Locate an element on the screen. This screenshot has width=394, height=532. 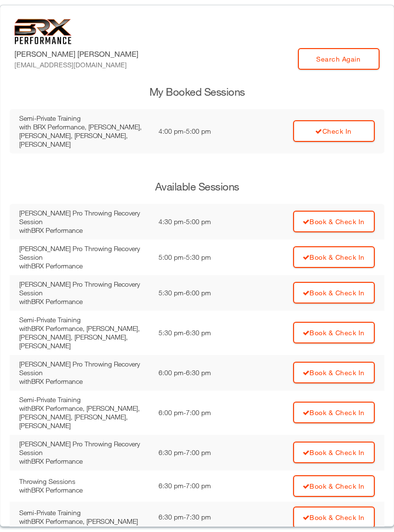
a: Check In is located at coordinates (334, 131).